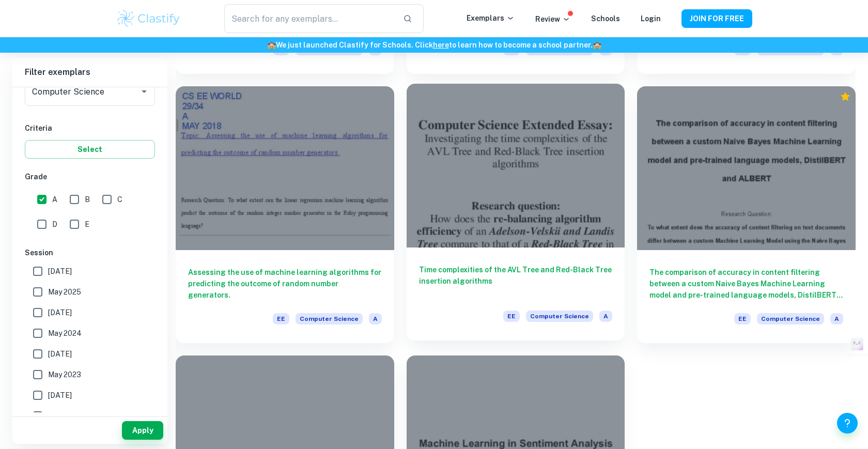 The width and height of the screenshot is (868, 449). What do you see at coordinates (65, 292) in the screenshot?
I see `span: May 2025` at bounding box center [65, 292].